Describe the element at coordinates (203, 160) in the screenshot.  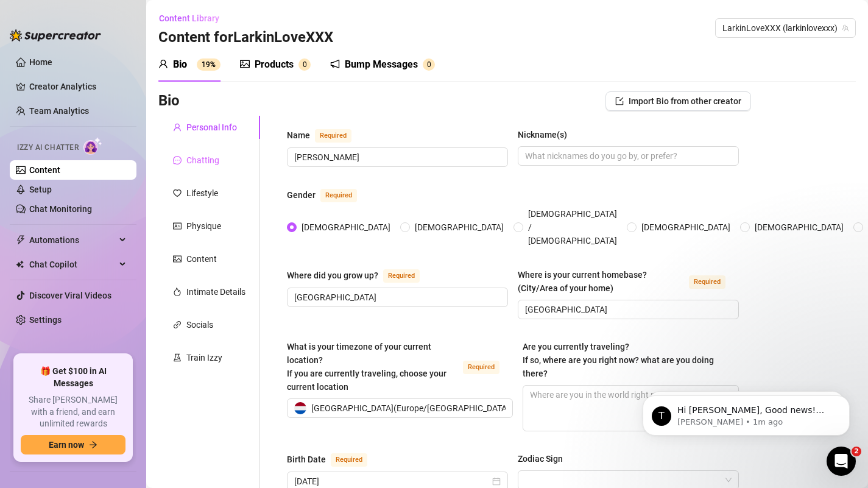
I see `div: Chatting` at that location.